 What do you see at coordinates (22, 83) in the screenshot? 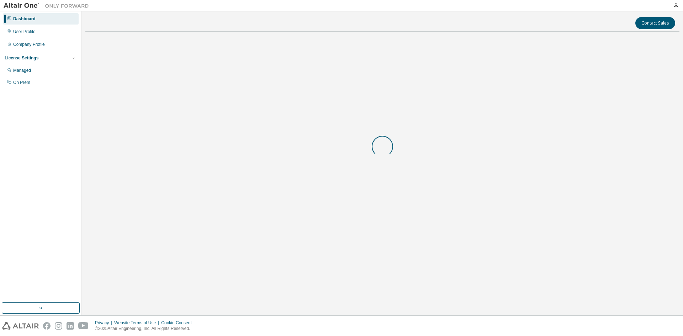
I see `div: On Prem` at bounding box center [22, 83].